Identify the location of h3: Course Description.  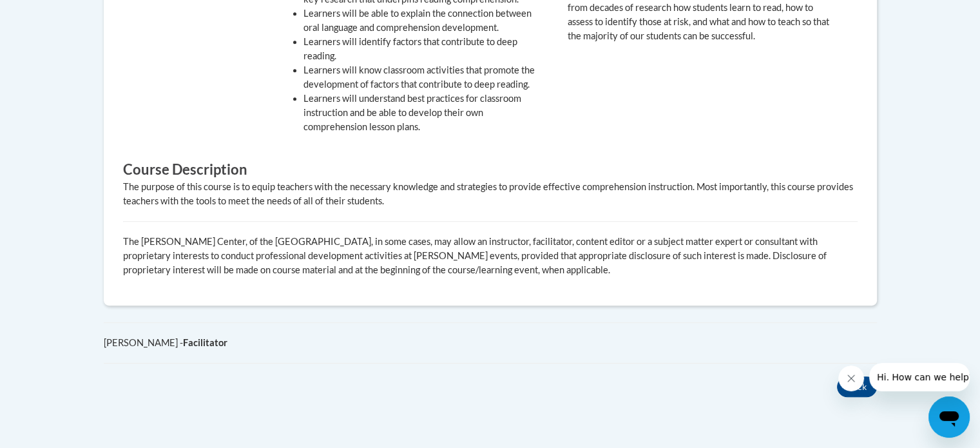
(490, 169).